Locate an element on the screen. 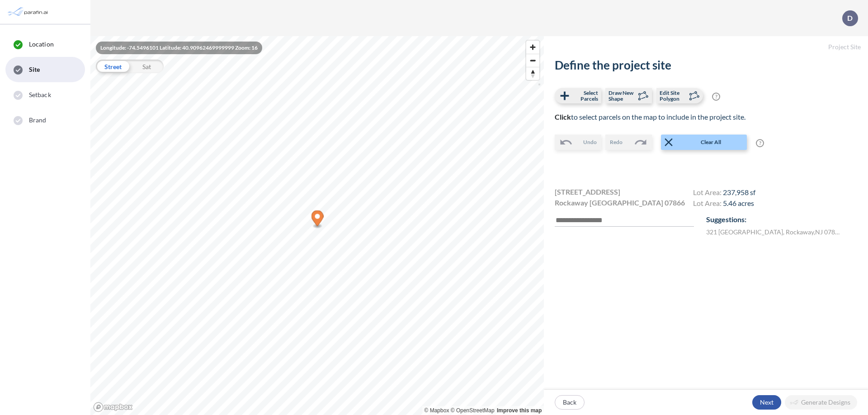 This screenshot has width=868, height=415. p: Back is located at coordinates (569, 403).